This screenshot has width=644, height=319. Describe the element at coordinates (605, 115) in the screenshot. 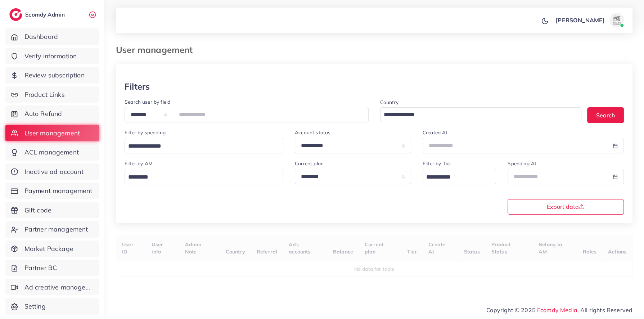

I see `button: Search` at that location.